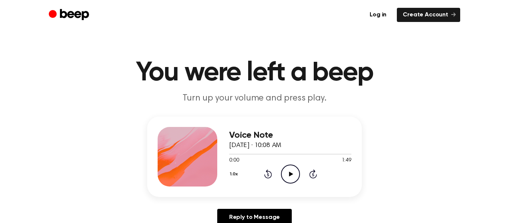  I want to click on p: Turn up your volume and press play., so click(254, 98).